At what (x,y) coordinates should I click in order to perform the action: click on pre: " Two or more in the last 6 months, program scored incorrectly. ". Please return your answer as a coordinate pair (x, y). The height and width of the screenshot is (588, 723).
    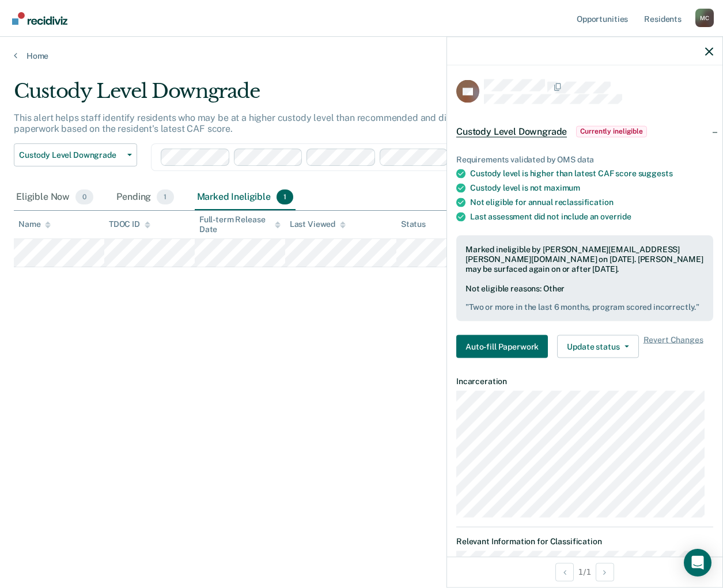
    Looking at the image, I should click on (585, 307).